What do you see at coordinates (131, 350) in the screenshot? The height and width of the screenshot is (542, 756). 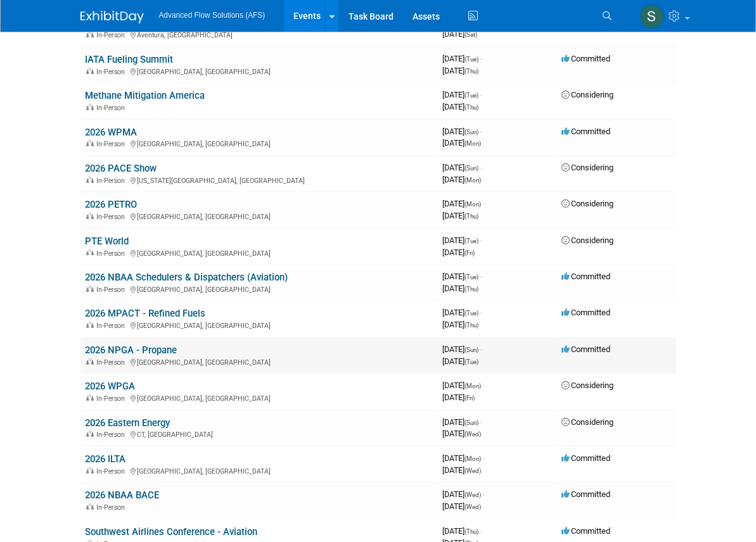 I see `a: 2026 NPGA - Propane` at bounding box center [131, 350].